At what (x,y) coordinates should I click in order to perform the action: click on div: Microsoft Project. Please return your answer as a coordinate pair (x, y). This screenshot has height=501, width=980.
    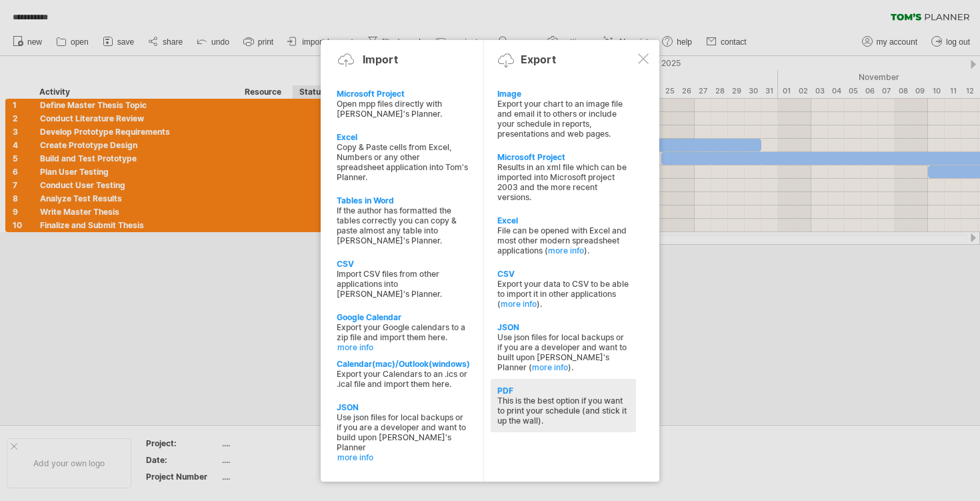
    Looking at the image, I should click on (564, 156).